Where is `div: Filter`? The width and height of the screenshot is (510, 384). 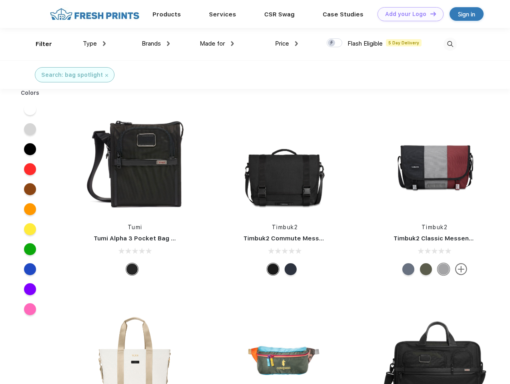 div: Filter is located at coordinates (44, 44).